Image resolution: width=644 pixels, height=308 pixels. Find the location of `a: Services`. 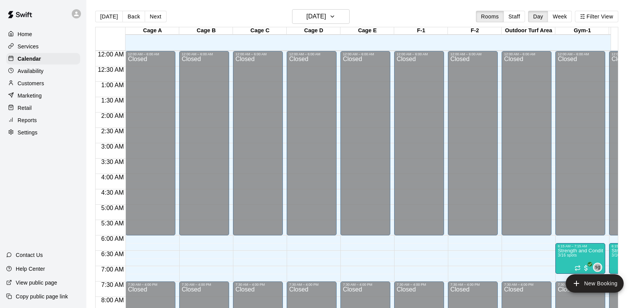

a: Services is located at coordinates (43, 46).